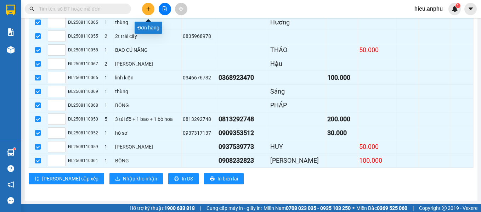 The image size is (481, 212). Describe the element at coordinates (187, 179) in the screenshot. I see `span: In DS` at that location.